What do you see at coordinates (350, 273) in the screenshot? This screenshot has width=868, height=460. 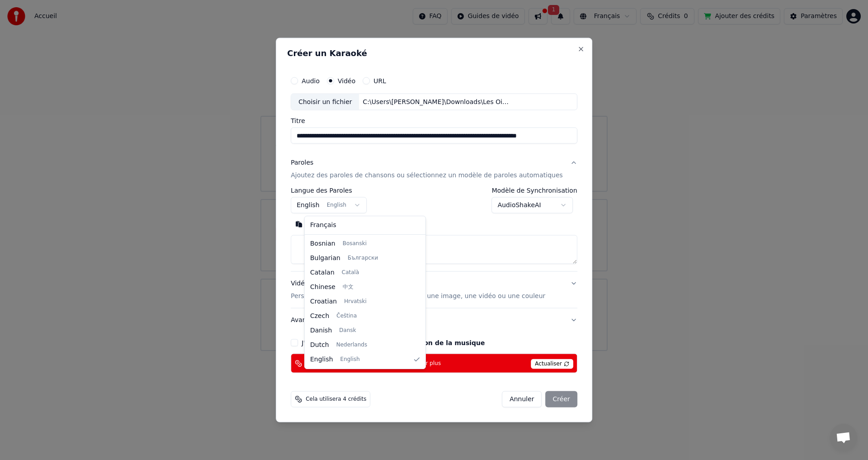 I see `span: Català` at bounding box center [350, 273].